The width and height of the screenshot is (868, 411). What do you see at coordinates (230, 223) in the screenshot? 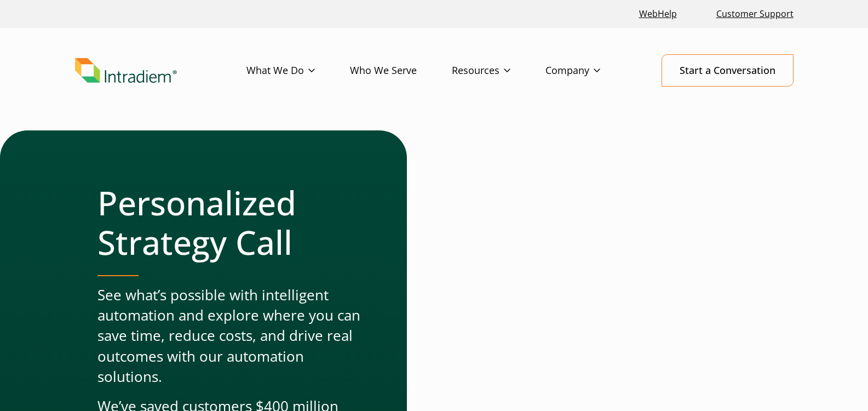
I see `h1: Personalized Strategy Call` at bounding box center [230, 223].